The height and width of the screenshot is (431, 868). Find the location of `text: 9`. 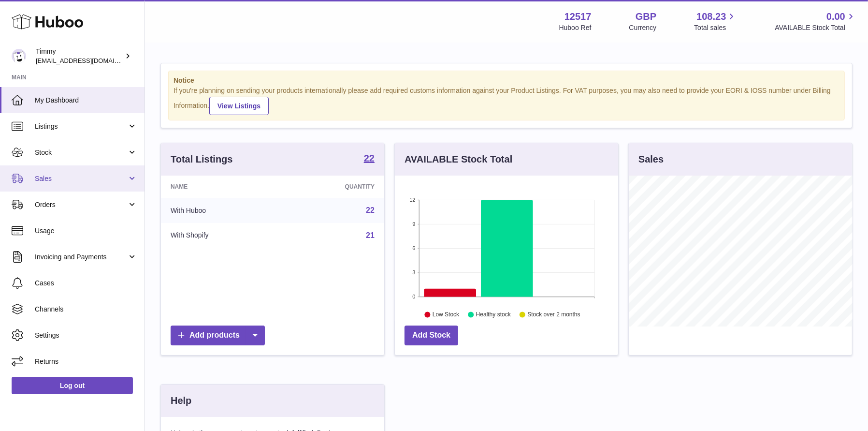

text: 9 is located at coordinates (414, 224).